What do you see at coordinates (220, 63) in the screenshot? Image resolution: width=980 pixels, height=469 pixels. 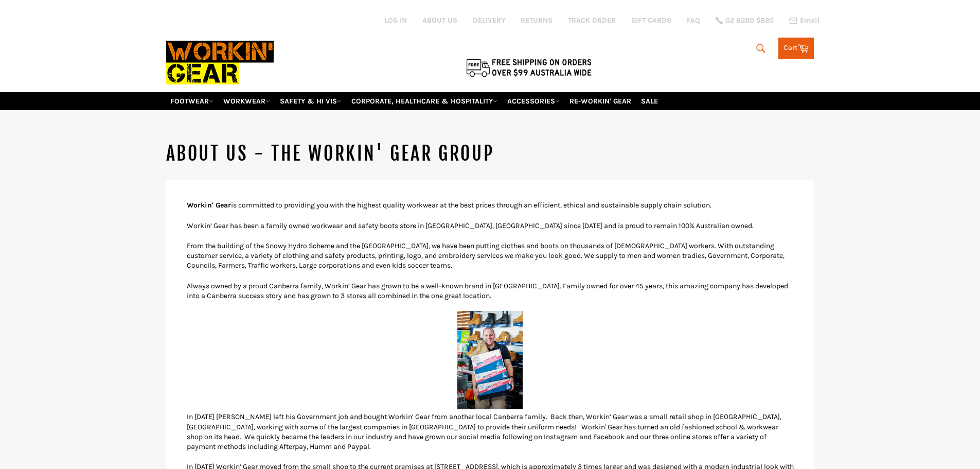 I see `img: Workin Gear leaders in Workwear, Safety Boots, PPE, Uniforms. Australia's No.1 in Workwear` at bounding box center [220, 63].